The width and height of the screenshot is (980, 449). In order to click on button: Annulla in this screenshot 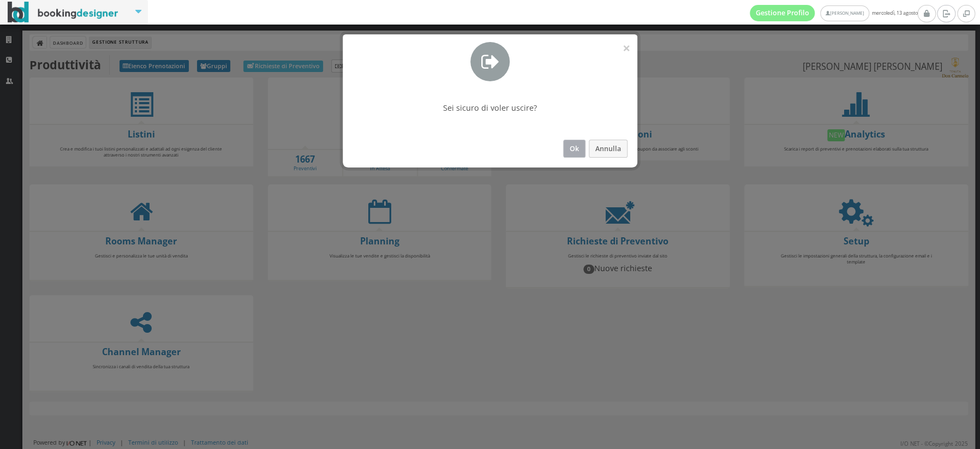, I will do `click(608, 149)`.